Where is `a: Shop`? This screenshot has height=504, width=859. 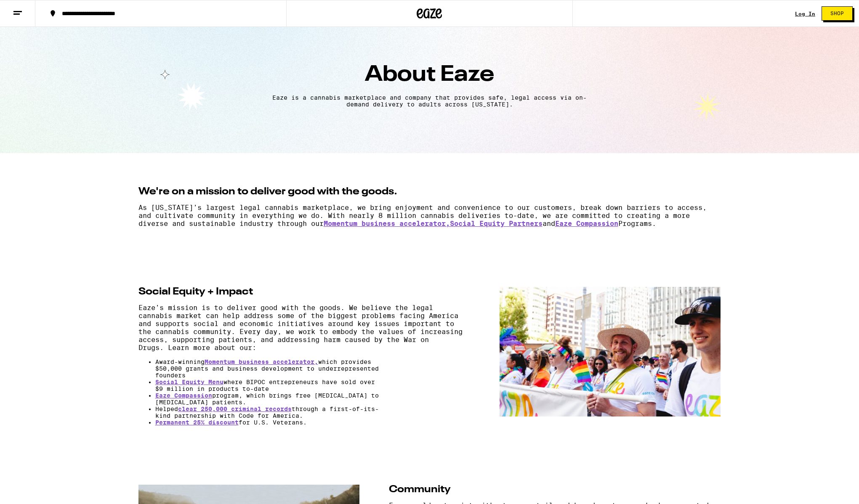
a: Shop is located at coordinates (837, 14).